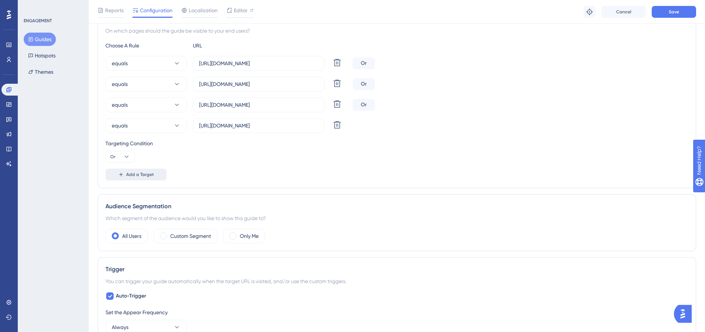 The height and width of the screenshot is (332, 705). I want to click on span: Reports, so click(114, 10).